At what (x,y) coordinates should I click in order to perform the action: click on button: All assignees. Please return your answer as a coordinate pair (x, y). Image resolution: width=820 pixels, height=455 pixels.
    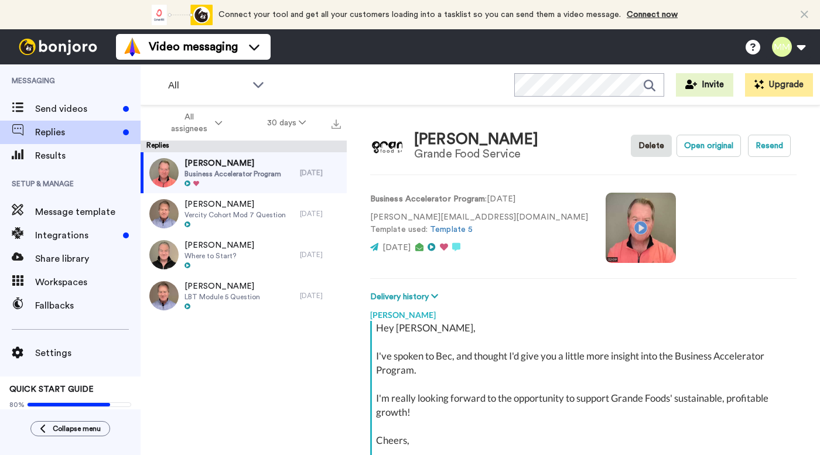
    Looking at the image, I should click on (194, 123).